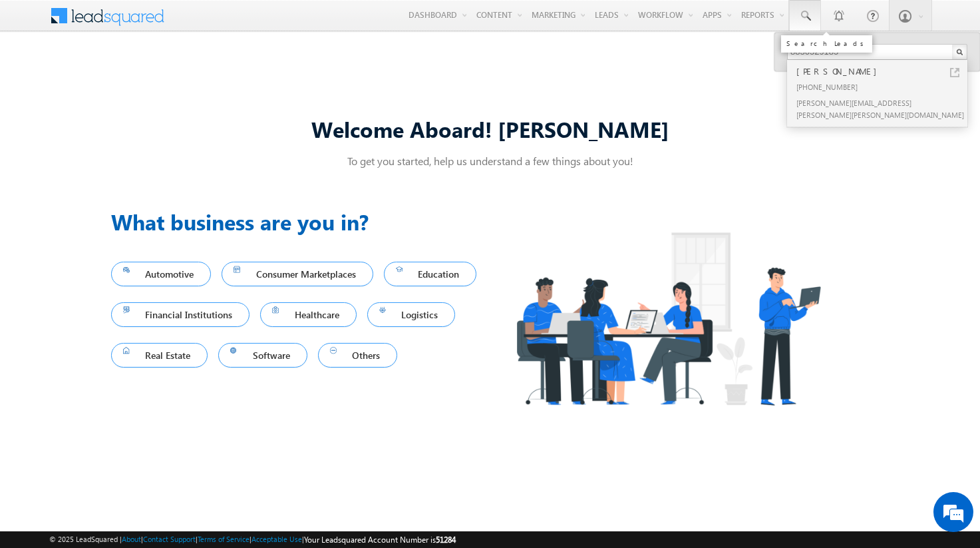  I want to click on span: Healthcare, so click(308, 314).